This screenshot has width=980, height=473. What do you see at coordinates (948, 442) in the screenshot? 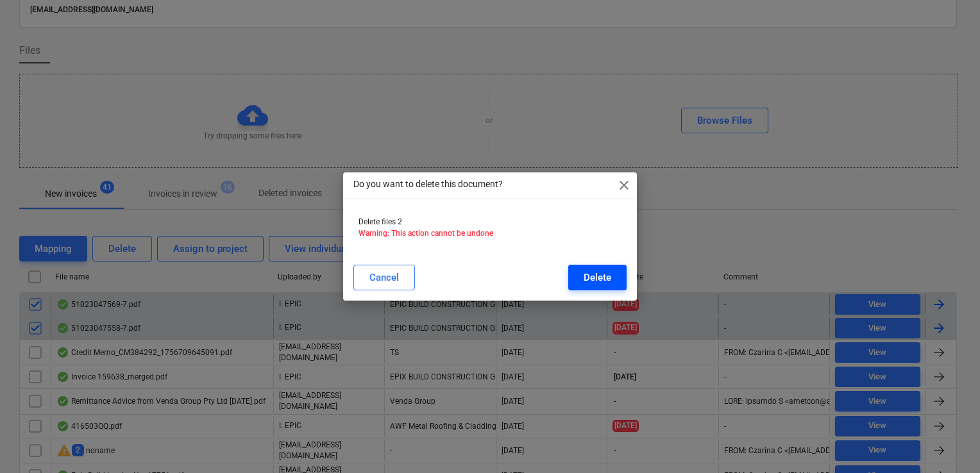
I see `div: Chat Widget` at bounding box center [948, 442].